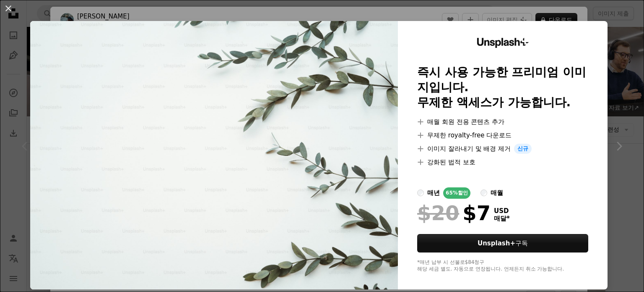  Describe the element at coordinates (503, 266) in the screenshot. I see `div: *매년 납부 시 선불로 $84 청구 해당 세금 별도. 자동으로 연장됩니다. 언제든지 취소 가능합니다.` at that location.